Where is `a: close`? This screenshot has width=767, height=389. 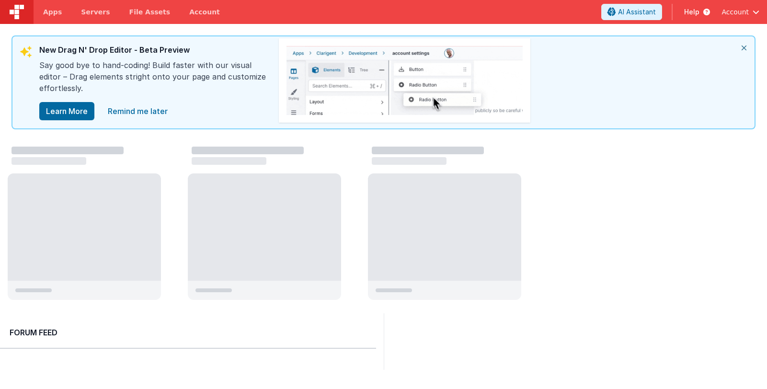 a: close is located at coordinates (138, 111).